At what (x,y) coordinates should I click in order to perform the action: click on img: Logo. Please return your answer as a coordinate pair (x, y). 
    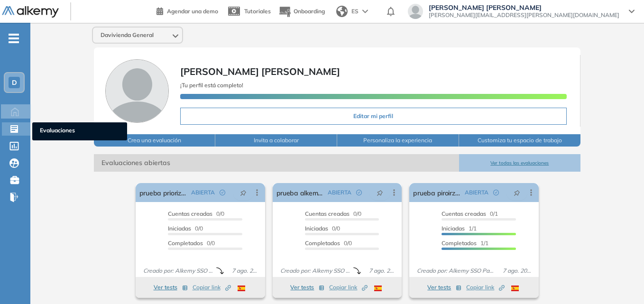
    Looking at the image, I should click on (30, 12).